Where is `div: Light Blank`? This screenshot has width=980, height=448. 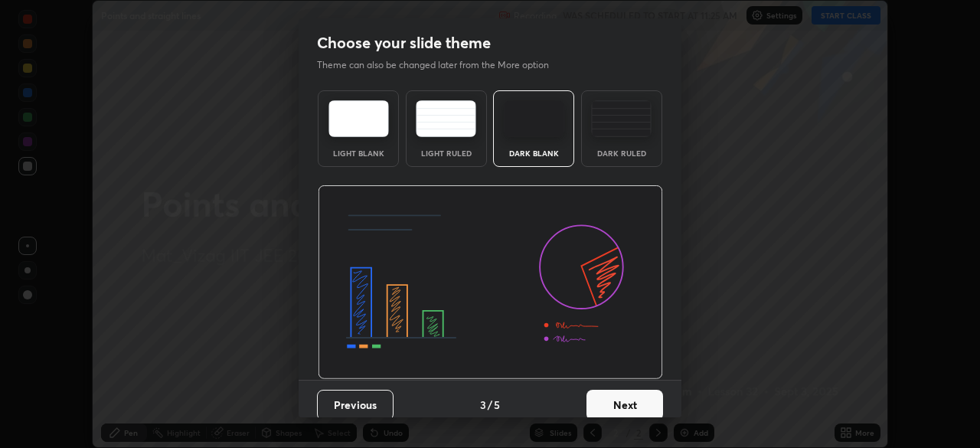 div: Light Blank is located at coordinates (358, 154).